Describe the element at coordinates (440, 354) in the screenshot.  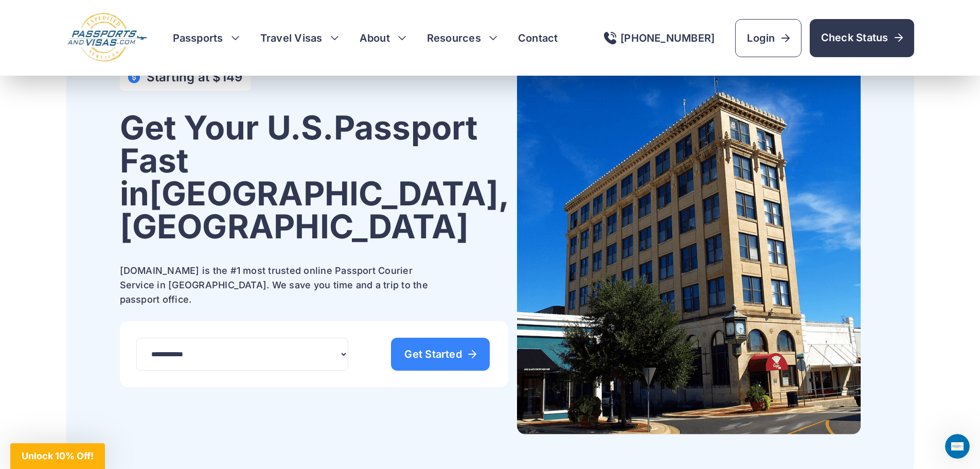
I see `span: Get Started` at that location.